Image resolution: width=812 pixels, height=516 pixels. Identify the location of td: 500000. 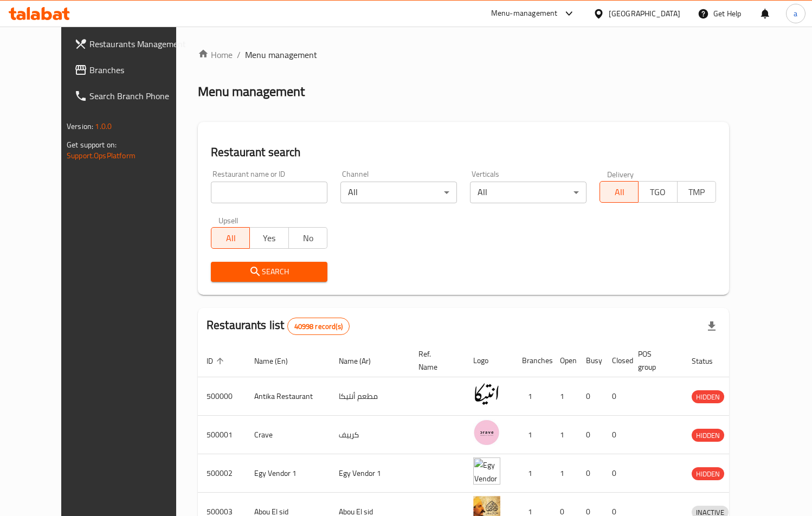
(222, 396).